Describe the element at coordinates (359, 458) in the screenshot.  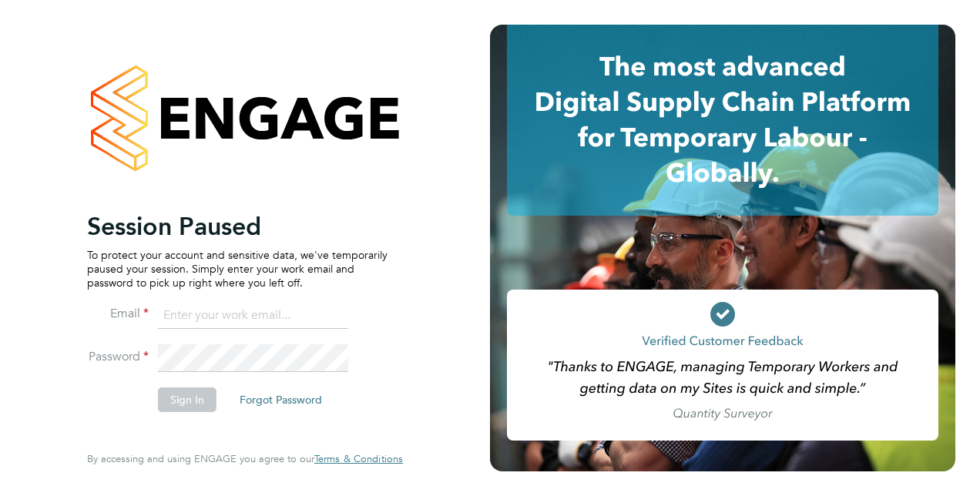
I see `span: Terms & Conditions` at that location.